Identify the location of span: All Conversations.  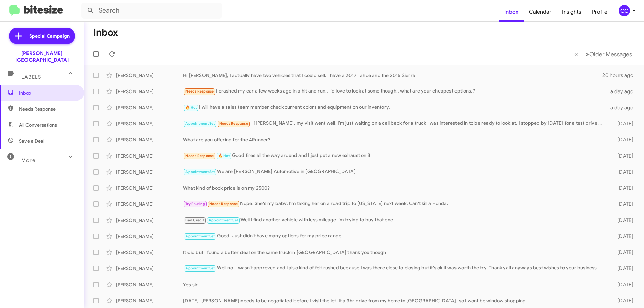
(37, 125).